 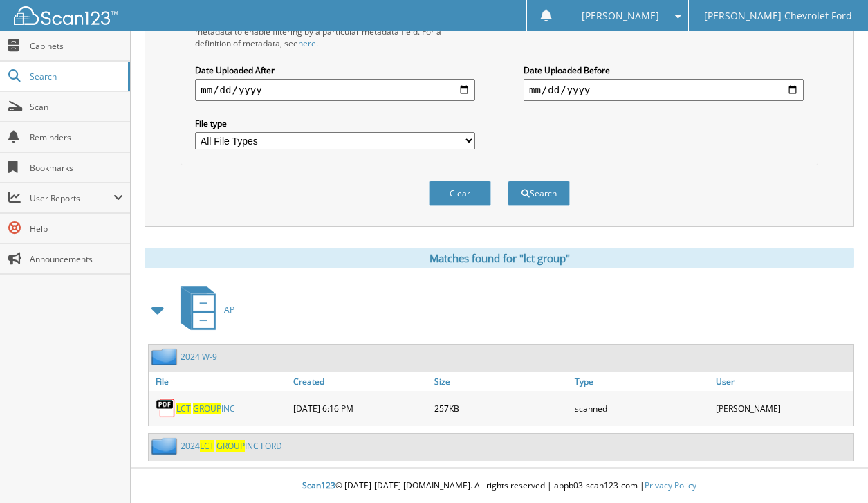 What do you see at coordinates (229, 310) in the screenshot?
I see `span: AP` at bounding box center [229, 310].